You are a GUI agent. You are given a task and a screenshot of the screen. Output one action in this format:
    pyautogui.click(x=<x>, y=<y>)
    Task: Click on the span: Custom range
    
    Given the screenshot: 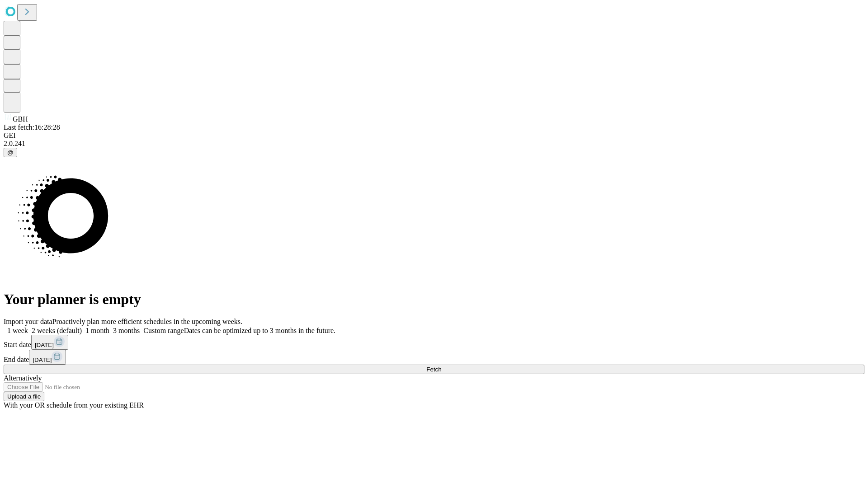 What is the action you would take?
    pyautogui.click(x=163, y=330)
    